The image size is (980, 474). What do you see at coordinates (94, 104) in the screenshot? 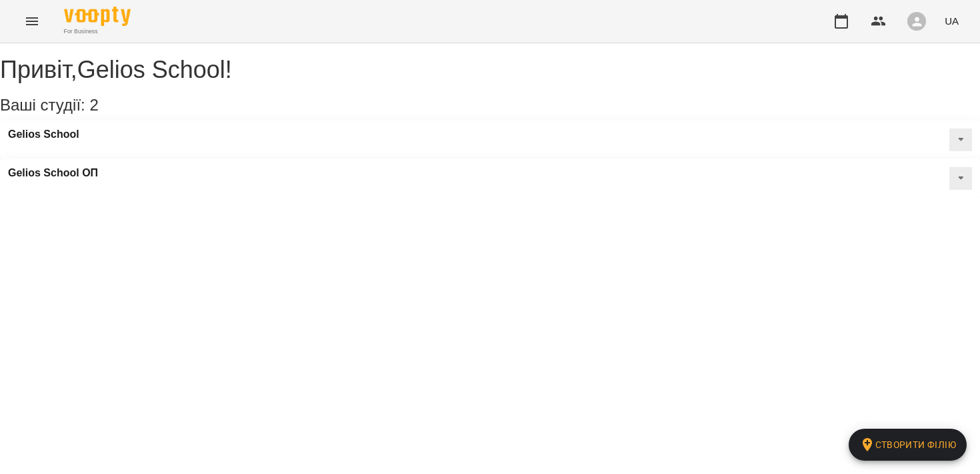
I see `span: 2` at bounding box center [94, 104].